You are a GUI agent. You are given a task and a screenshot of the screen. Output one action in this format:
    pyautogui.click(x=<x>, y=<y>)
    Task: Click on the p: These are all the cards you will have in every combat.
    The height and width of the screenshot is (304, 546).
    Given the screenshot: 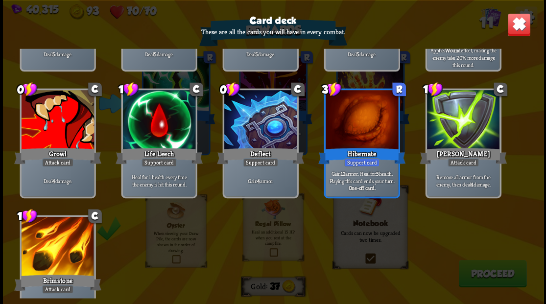 What is the action you would take?
    pyautogui.click(x=273, y=32)
    